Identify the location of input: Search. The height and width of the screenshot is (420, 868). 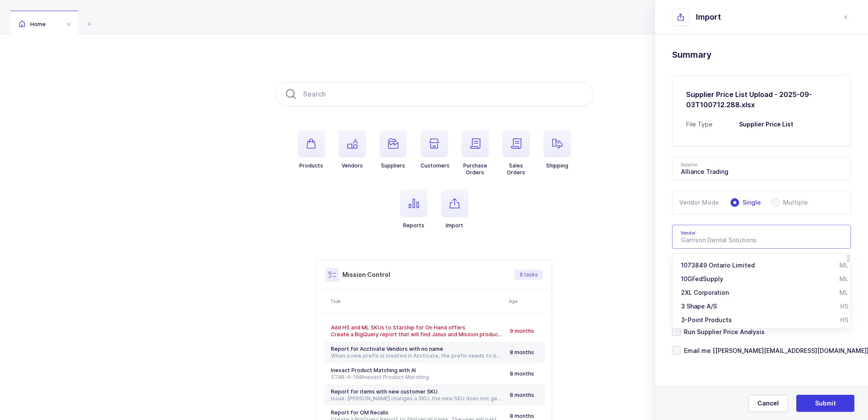
(435, 94).